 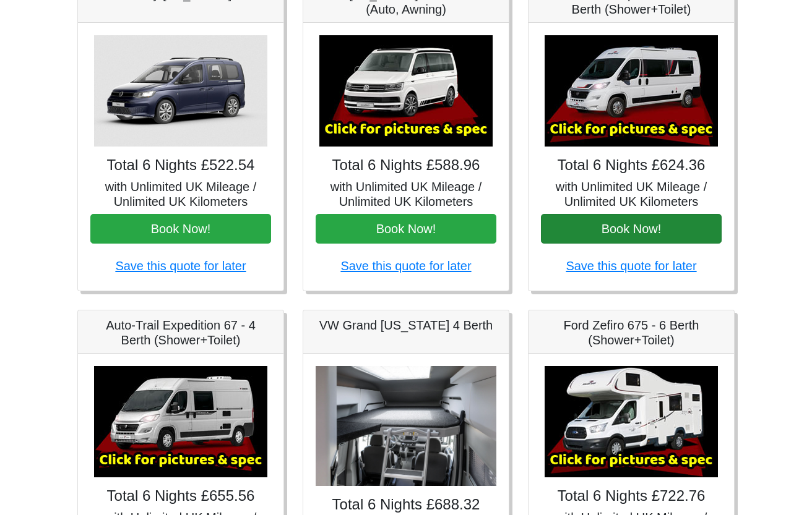 I want to click on img: Ford Zefiro 675 - 6 Berth (Shower+Toilet), so click(x=631, y=422).